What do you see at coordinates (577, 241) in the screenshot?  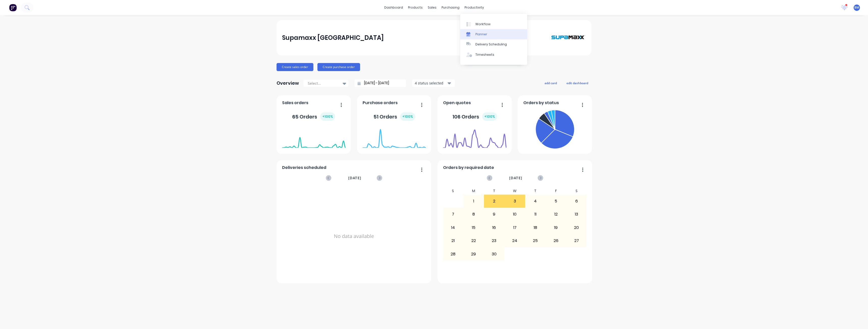 I see `div: 27` at bounding box center [577, 241].